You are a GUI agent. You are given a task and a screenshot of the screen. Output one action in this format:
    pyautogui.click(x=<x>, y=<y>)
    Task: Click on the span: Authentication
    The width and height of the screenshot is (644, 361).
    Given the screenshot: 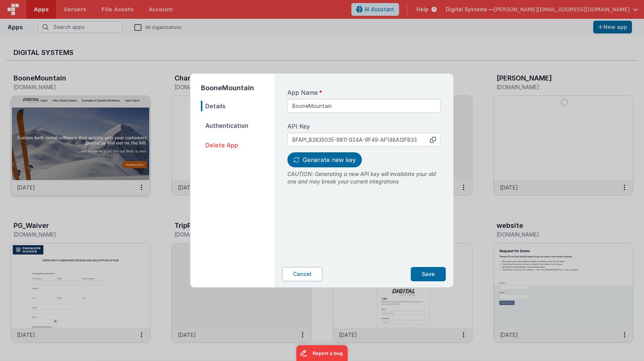 What is the action you would take?
    pyautogui.click(x=238, y=126)
    